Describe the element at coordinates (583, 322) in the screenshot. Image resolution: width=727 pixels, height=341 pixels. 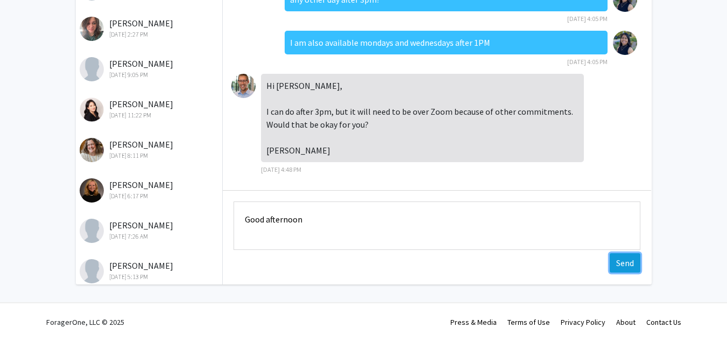
I see `a: Privacy Policy` at that location.